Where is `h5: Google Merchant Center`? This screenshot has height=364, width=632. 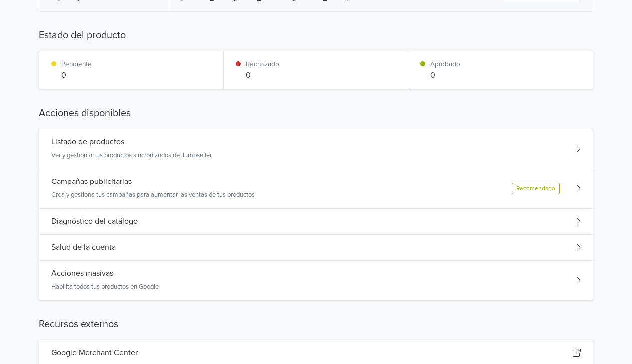 h5: Google Merchant Center is located at coordinates (94, 353).